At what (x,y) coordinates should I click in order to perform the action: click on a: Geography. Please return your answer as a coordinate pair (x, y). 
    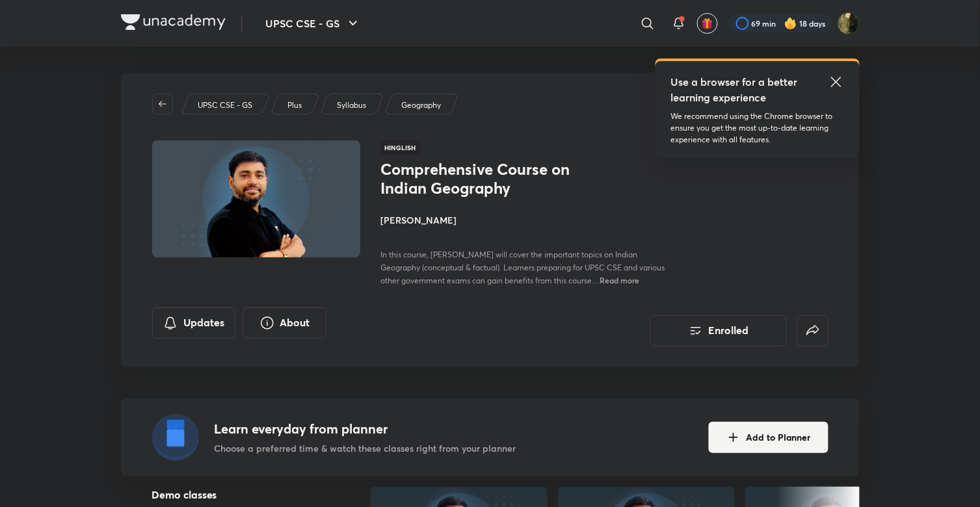
    Looking at the image, I should click on (421, 105).